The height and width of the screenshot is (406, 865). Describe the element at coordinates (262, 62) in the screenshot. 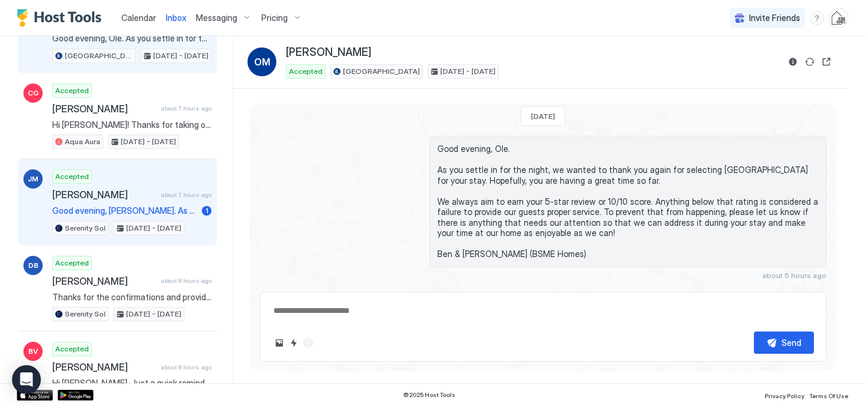

I see `span: OM` at that location.